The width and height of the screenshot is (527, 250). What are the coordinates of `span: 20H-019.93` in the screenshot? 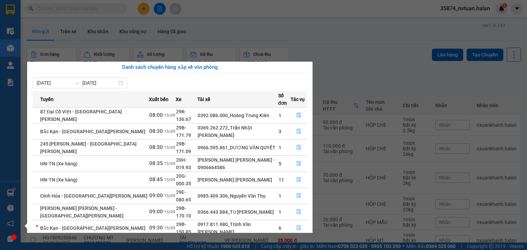 It's located at (183, 164).